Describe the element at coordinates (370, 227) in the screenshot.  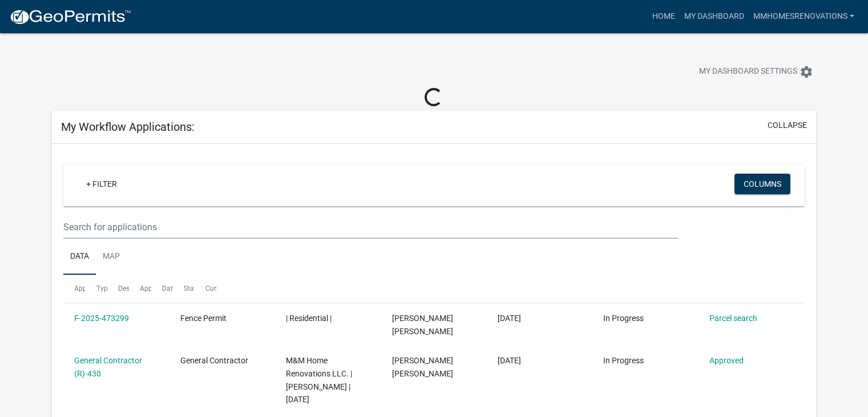
I see `input: Search for applications` at that location.